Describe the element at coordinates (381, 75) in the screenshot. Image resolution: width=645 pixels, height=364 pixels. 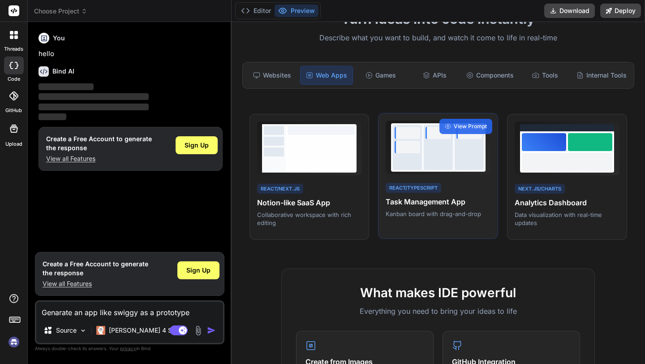
I see `div: Games` at that location.